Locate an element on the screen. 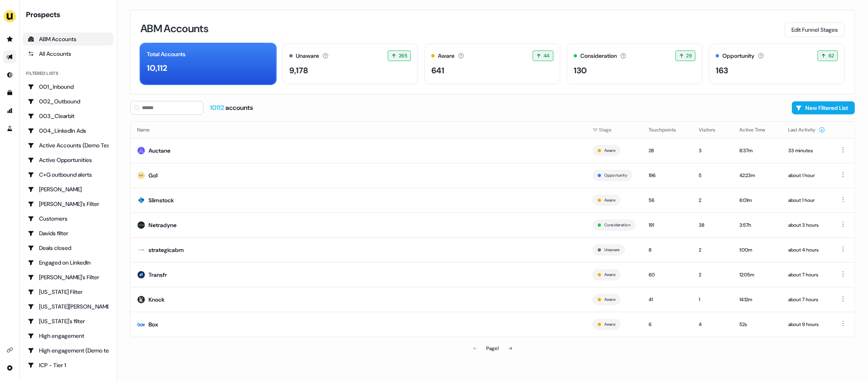 The height and width of the screenshot is (381, 868). a: Go to Charlotte Stone is located at coordinates (68, 189).